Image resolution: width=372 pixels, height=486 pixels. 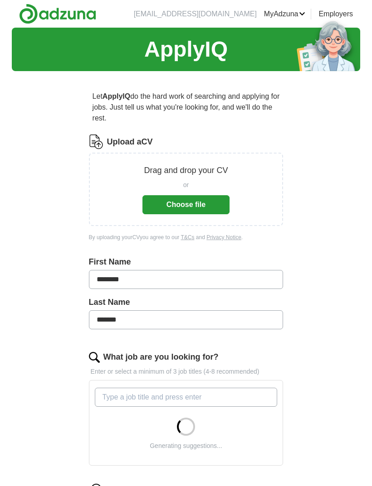 I want to click on label: First Name, so click(x=186, y=262).